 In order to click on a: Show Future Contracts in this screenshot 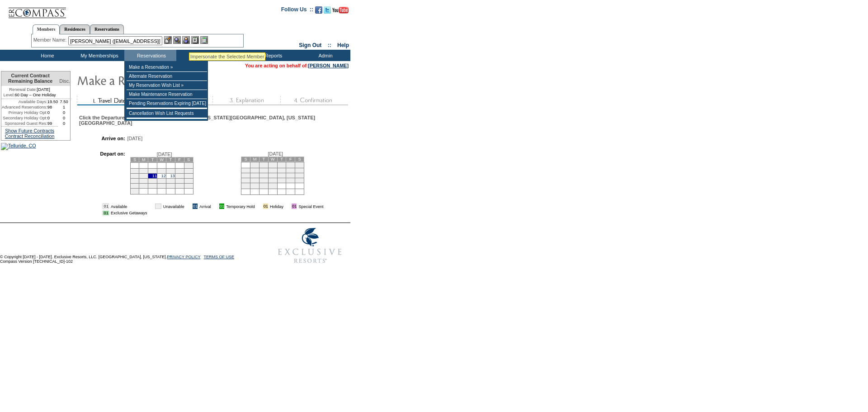, I will do `click(30, 131)`.